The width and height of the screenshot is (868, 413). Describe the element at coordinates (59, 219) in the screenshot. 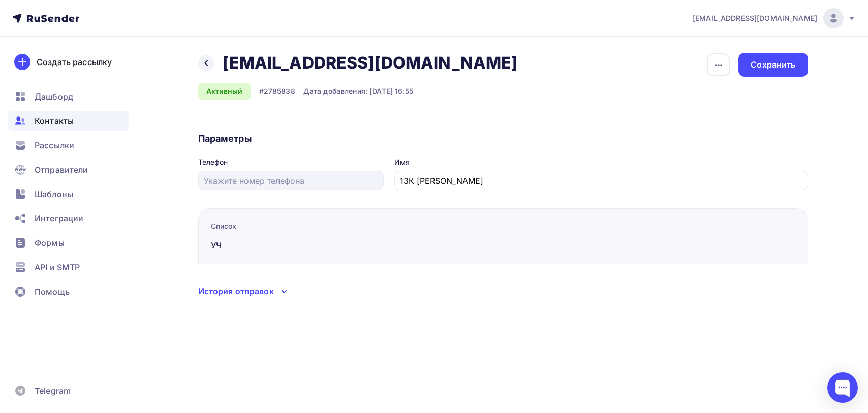

I see `span: Интеграции` at that location.